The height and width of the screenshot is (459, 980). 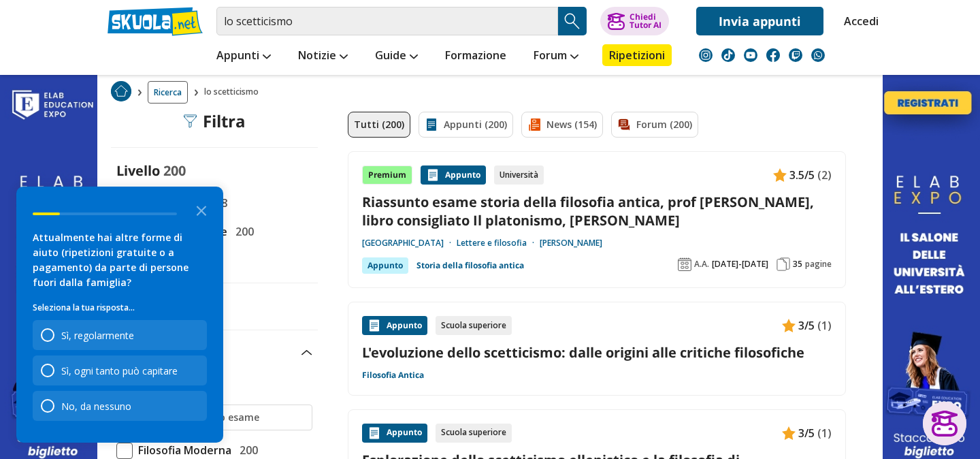 What do you see at coordinates (387, 175) in the screenshot?
I see `div: Premium` at bounding box center [387, 175].